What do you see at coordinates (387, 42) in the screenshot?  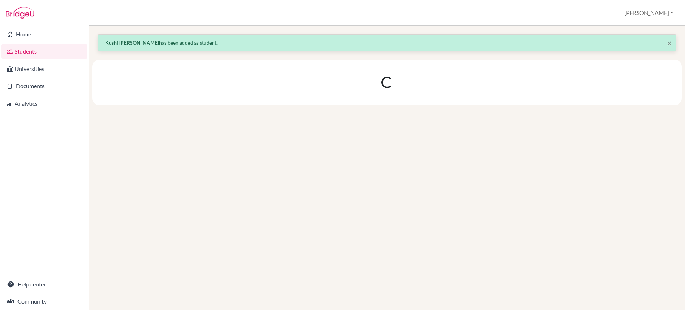 I see `p: has been added as student.` at bounding box center [387, 42].